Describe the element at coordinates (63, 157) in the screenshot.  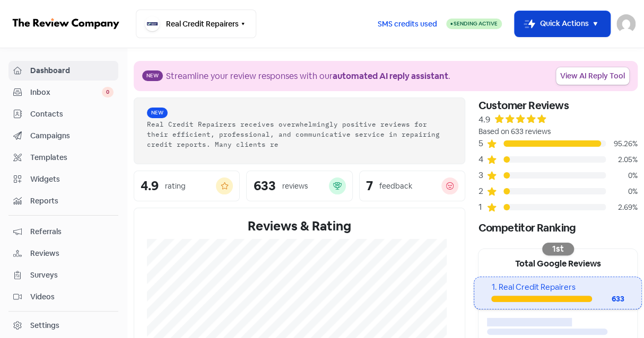
I see `a: Templates` at that location.